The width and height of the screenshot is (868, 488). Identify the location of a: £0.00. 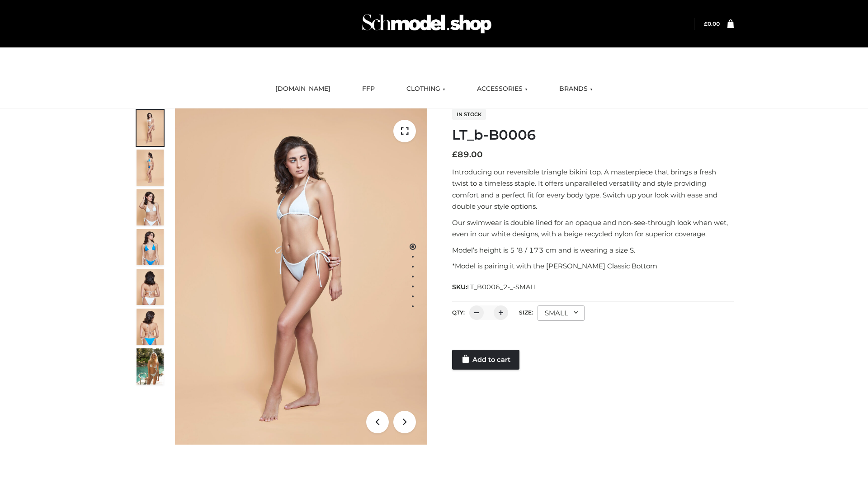
(712, 23).